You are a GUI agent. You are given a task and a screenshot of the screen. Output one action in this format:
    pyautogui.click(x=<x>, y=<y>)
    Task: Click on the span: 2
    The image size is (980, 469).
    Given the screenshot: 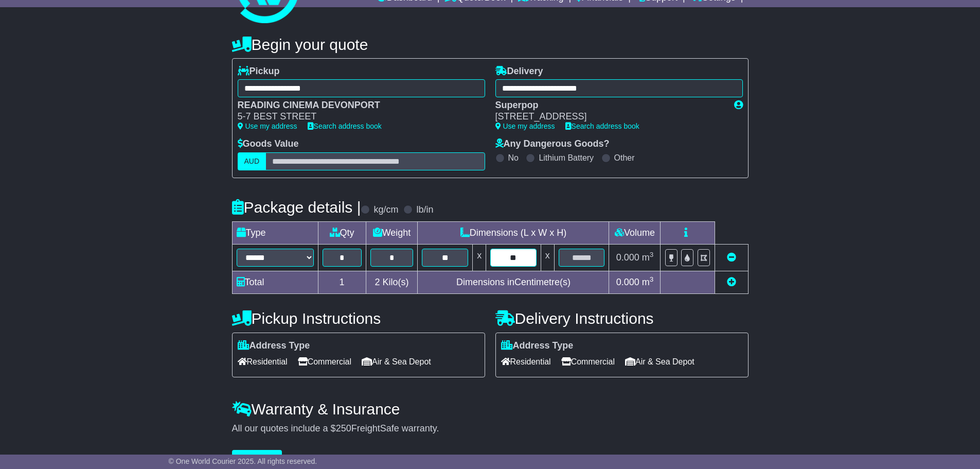 What is the action you would take?
    pyautogui.click(x=377, y=282)
    